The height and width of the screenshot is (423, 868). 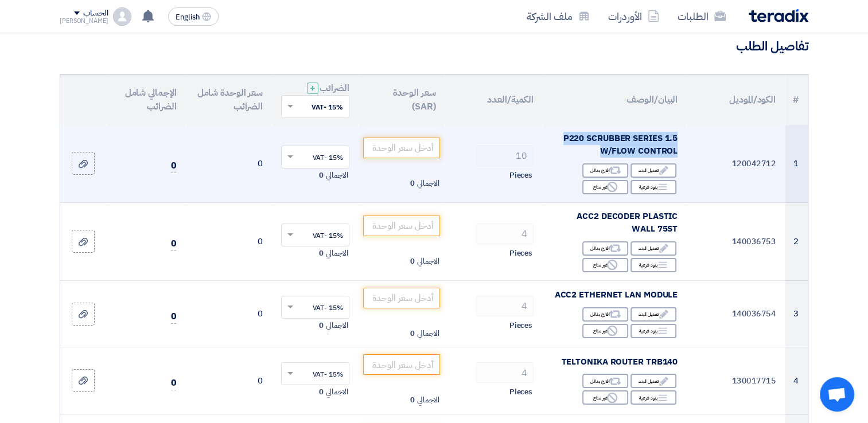 I want to click on a: الأوردرات, so click(x=633, y=16).